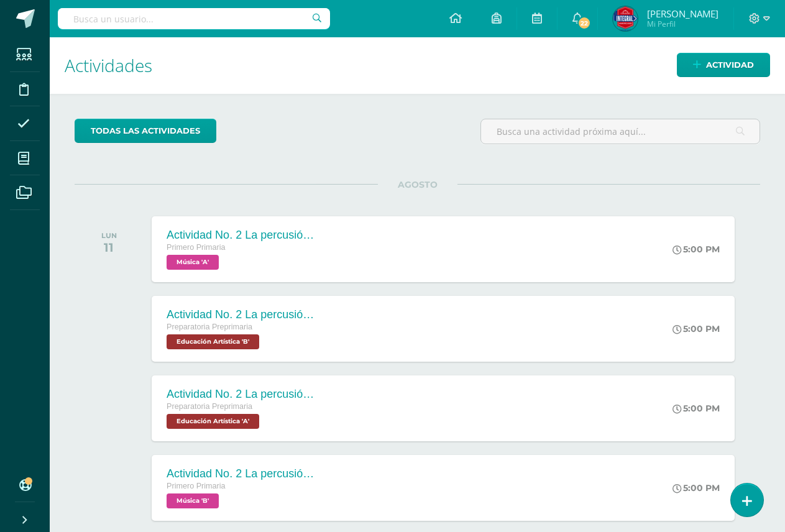  I want to click on span: Educación Artística 'B', so click(213, 342).